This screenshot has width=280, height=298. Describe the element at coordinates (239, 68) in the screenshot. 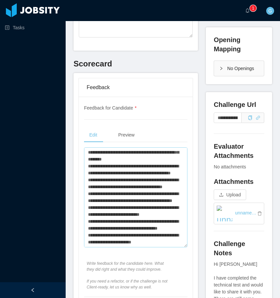

I see `div: icon: rightNo Openings` at that location.